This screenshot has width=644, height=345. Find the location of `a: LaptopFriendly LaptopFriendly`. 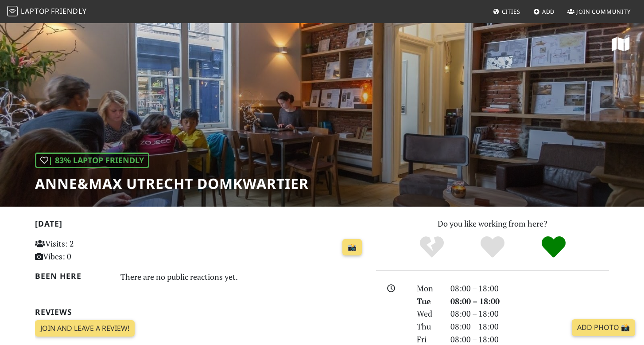

a: LaptopFriendly LaptopFriendly is located at coordinates (47, 11).